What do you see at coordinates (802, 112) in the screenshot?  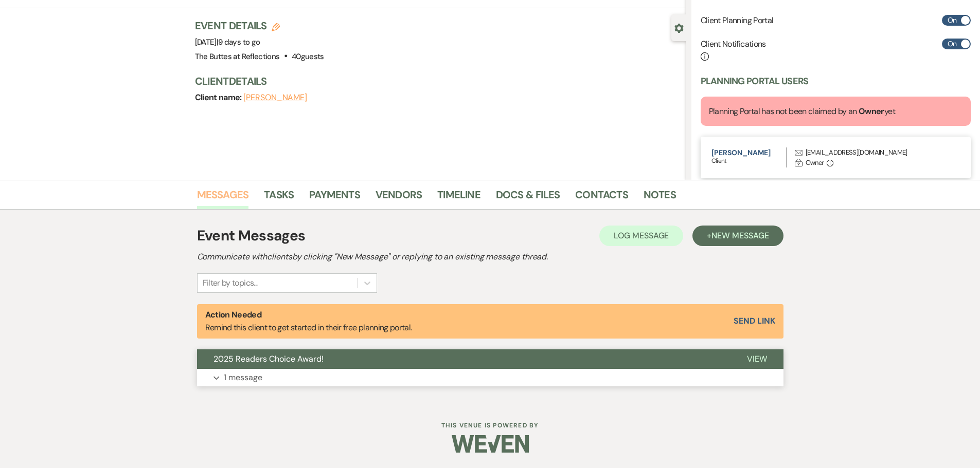 I see `p: Planning Portal has not been claimed by an yet` at bounding box center [802, 112].